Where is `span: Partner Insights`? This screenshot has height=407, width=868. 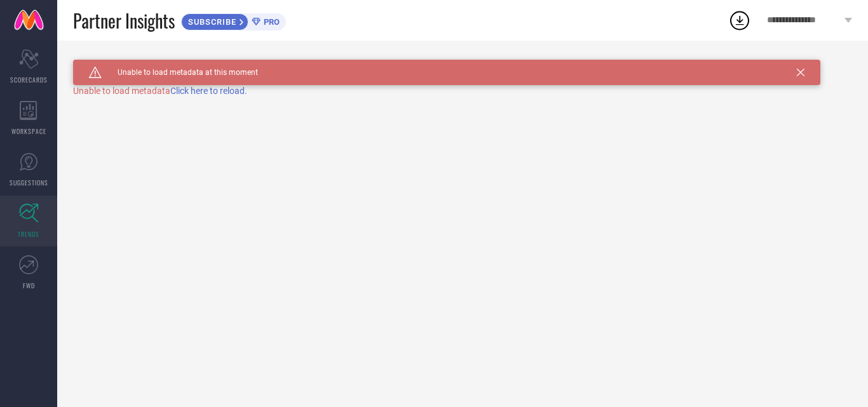 span: Partner Insights is located at coordinates (124, 20).